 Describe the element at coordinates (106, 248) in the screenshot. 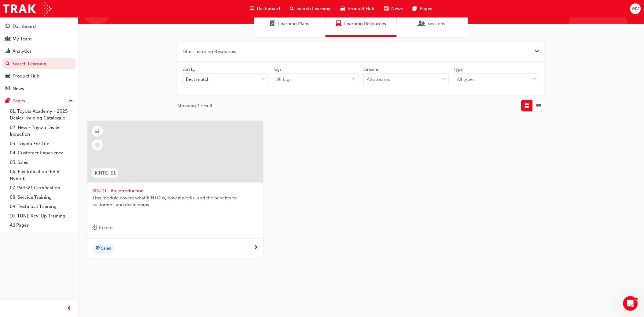

I see `span: Sales` at that location.